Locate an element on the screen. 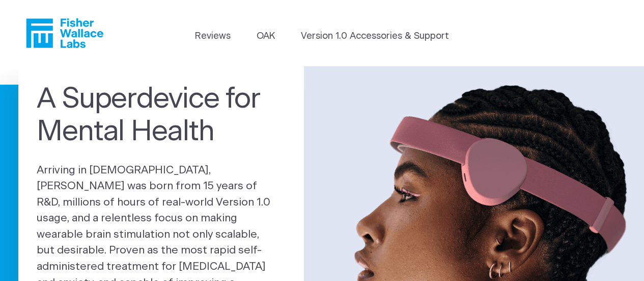 Image resolution: width=644 pixels, height=281 pixels. a: OAK is located at coordinates (266, 37).